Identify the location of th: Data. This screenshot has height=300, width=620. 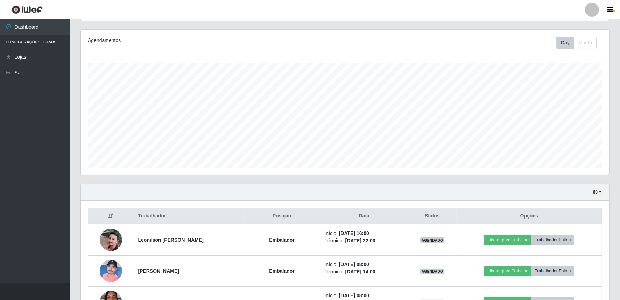
(365, 216).